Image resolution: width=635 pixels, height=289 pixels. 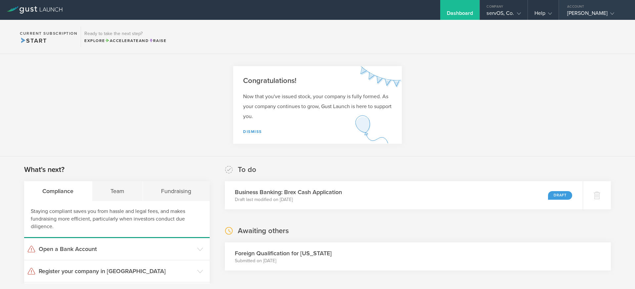 I want to click on span: Start, so click(x=33, y=41).